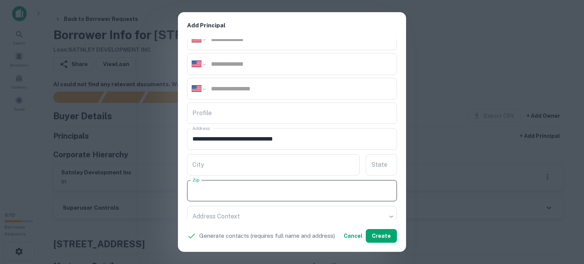  Describe the element at coordinates (382, 236) in the screenshot. I see `button: Create` at that location.